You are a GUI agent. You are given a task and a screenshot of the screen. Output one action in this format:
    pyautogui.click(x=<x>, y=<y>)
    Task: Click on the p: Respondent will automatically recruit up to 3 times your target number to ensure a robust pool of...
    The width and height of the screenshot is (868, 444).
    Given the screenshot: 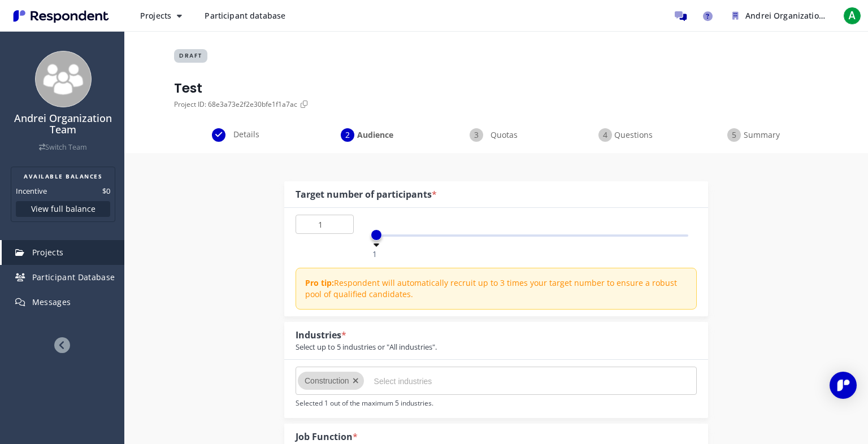 What is the action you would take?
    pyautogui.click(x=497, y=289)
    